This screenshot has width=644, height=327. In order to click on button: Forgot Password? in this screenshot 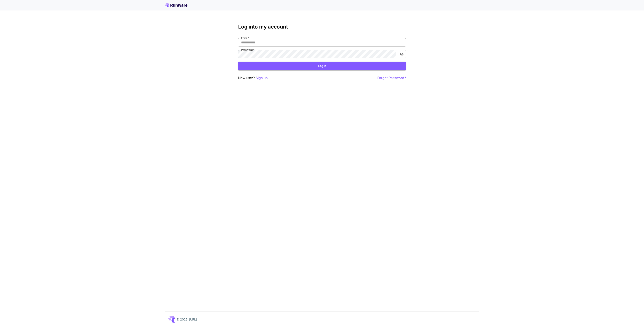, I will do `click(392, 78)`.